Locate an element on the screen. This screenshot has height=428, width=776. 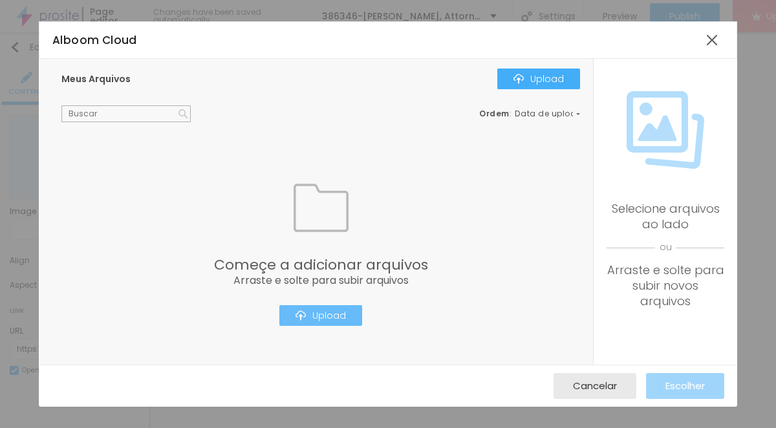
span: Meus Arquivos is located at coordinates (96, 79).